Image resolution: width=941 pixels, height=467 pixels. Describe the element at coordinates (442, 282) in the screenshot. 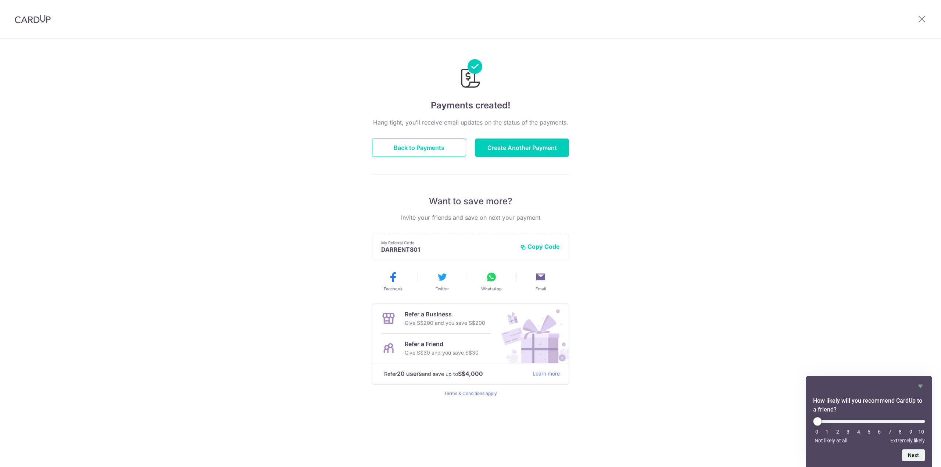

I see `button: Twitter` at that location.